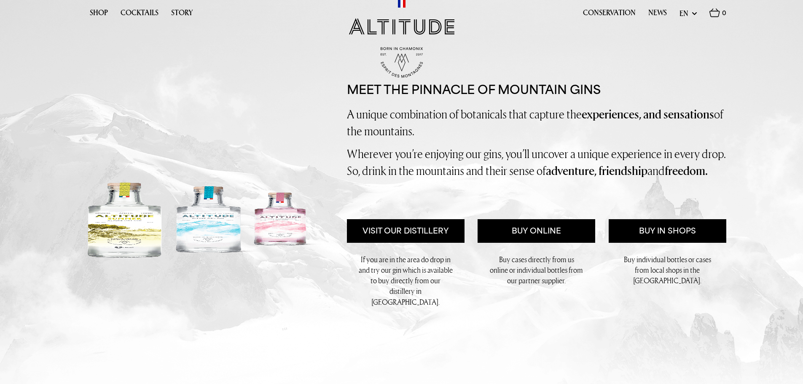 This screenshot has height=384, width=803. What do you see at coordinates (140, 15) in the screenshot?
I see `a: Cocktails` at bounding box center [140, 15].